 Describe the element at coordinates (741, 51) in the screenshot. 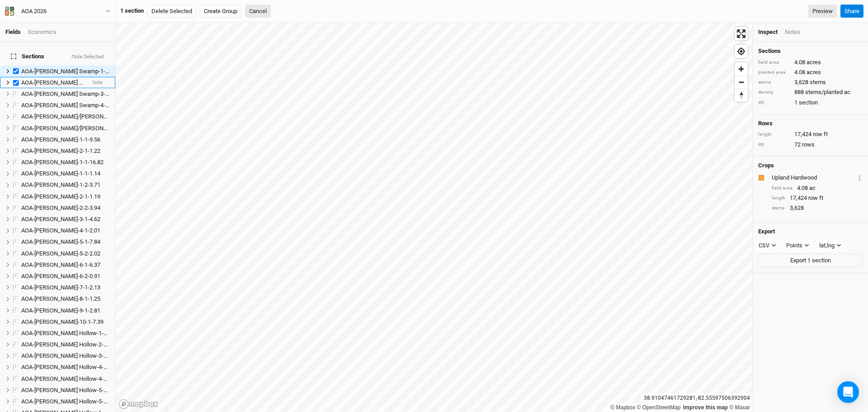

I see `span: Find my location` at that location.